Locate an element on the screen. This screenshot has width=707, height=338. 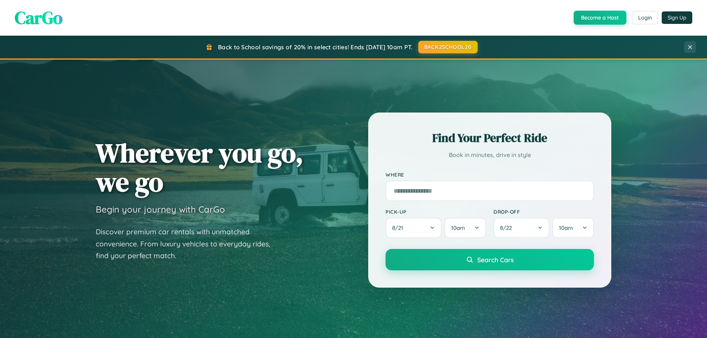
button: Login is located at coordinates (645, 18).